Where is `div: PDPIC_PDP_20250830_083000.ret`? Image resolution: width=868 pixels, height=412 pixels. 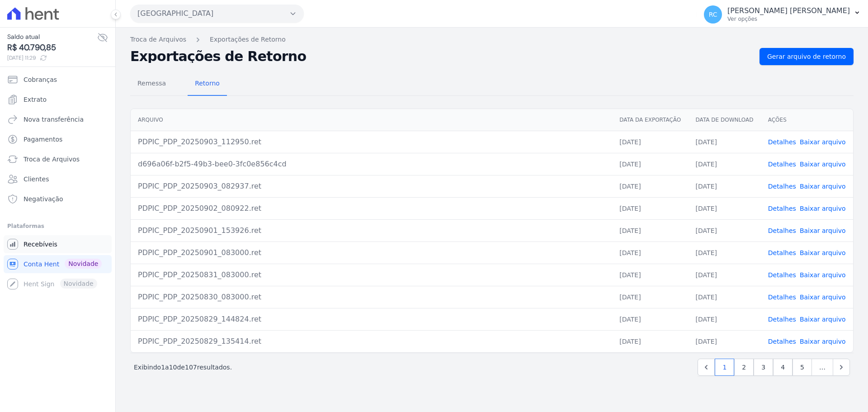 div: PDPIC_PDP_20250830_083000.ret is located at coordinates (371, 297).